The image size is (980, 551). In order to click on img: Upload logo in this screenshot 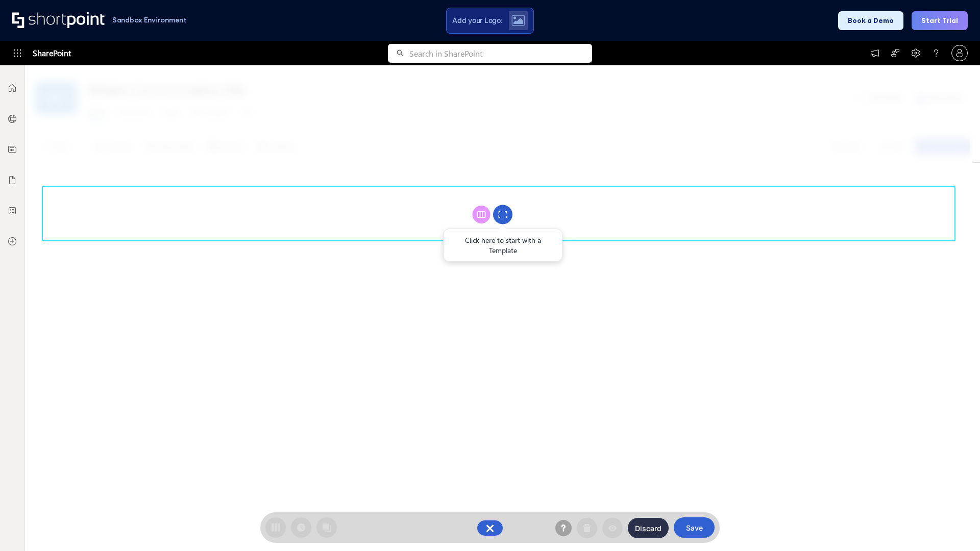, I will do `click(518, 20)`.